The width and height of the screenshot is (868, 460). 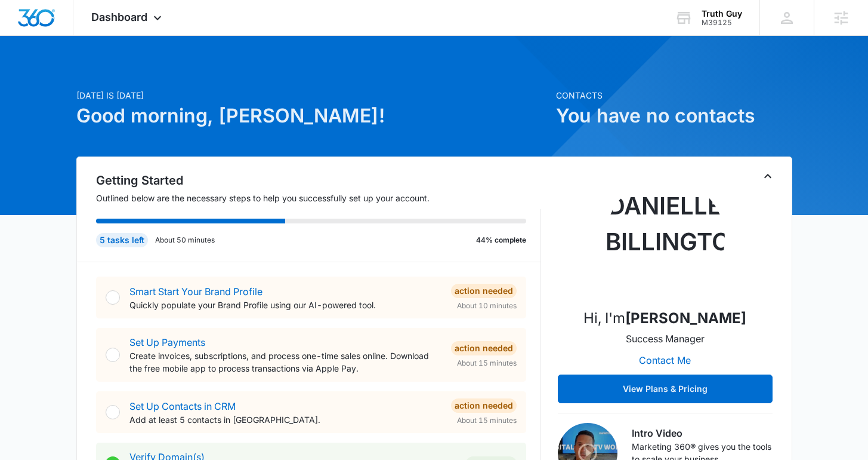 I want to click on div: account id, so click(x=722, y=23).